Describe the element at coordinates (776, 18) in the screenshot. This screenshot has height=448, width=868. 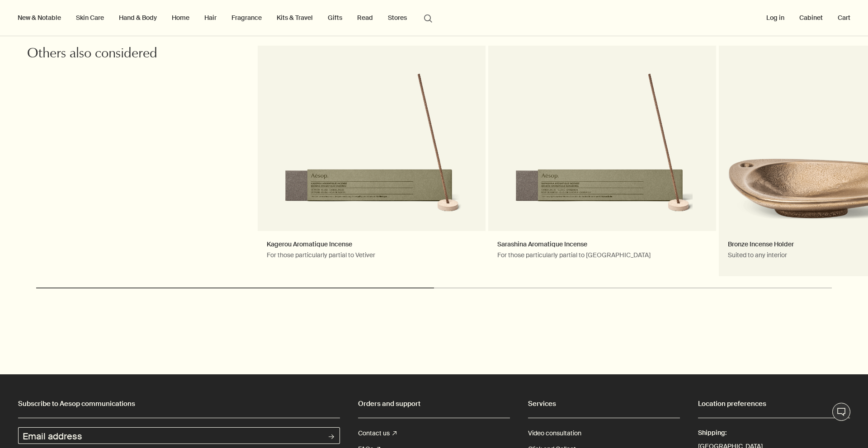
I see `button: Log in` at that location.